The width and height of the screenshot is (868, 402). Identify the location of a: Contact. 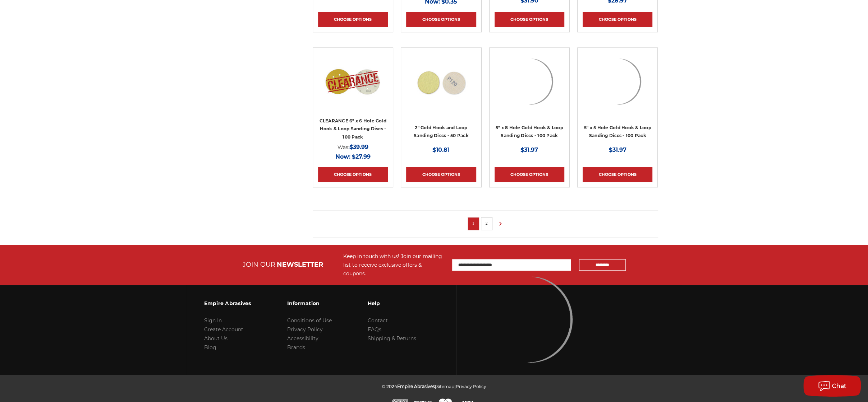
(378, 321).